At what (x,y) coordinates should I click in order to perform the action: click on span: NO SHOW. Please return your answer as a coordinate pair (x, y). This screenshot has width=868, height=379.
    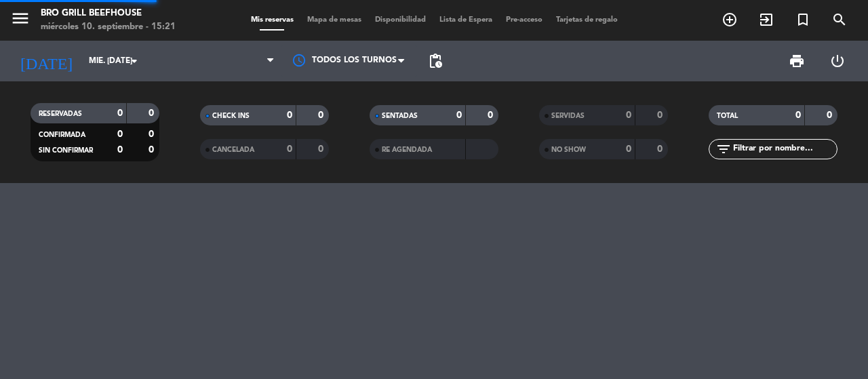
    Looking at the image, I should click on (568, 150).